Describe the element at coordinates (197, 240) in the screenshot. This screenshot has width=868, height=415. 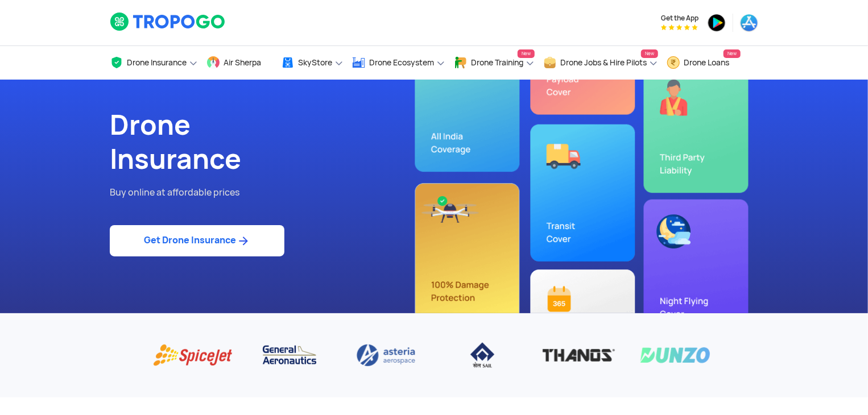
I see `a: Get Drone Insurance` at that location.